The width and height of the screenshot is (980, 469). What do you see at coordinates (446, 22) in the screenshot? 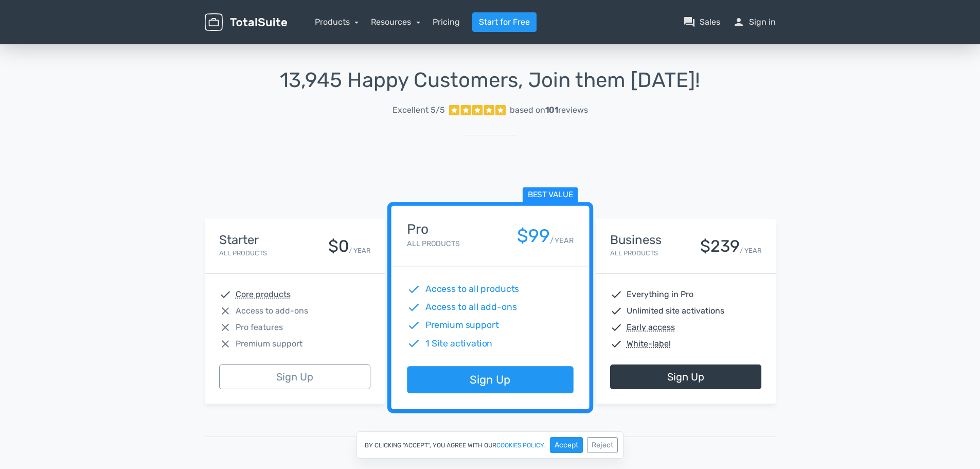
I see `a: Pricing` at bounding box center [446, 22].